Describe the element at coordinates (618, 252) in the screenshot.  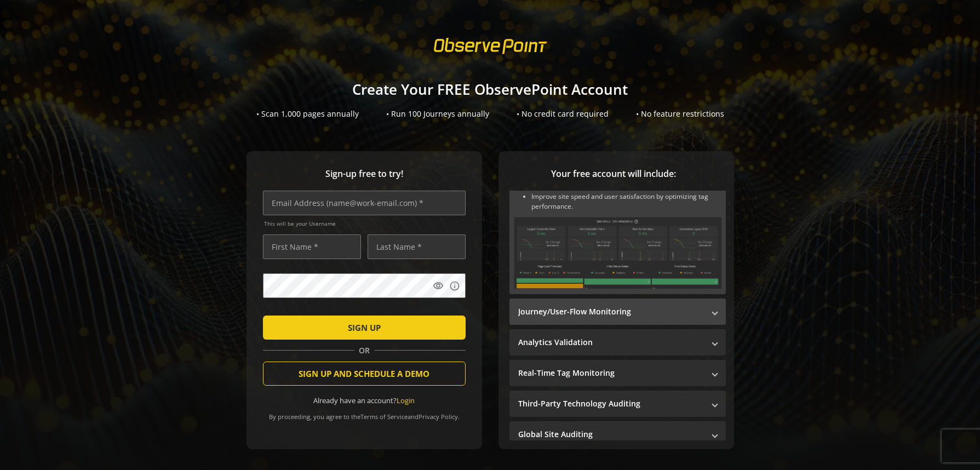
I see `img: Performance Monitoring with Web Vitals` at that location.